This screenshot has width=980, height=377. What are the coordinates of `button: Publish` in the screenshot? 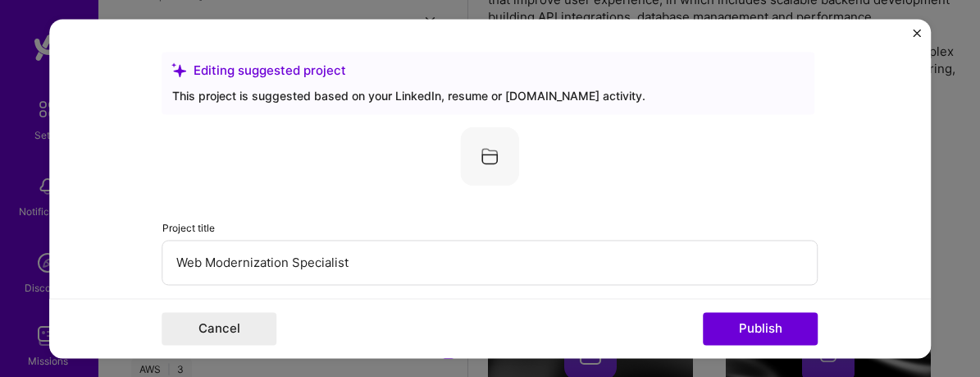 It's located at (761, 329).